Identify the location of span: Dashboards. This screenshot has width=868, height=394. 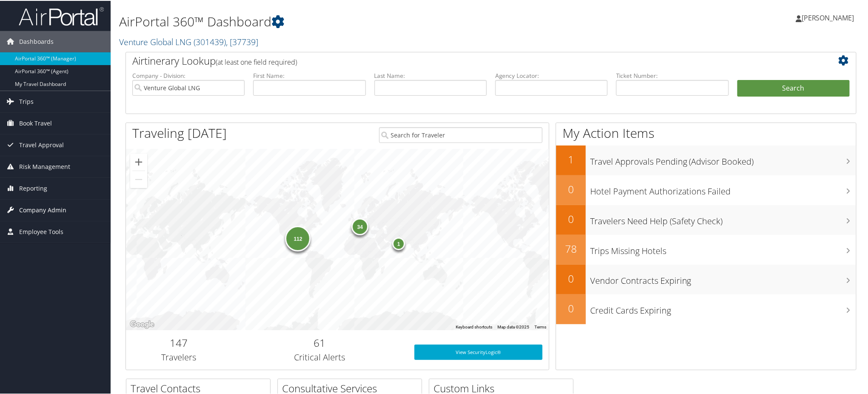
(36, 41).